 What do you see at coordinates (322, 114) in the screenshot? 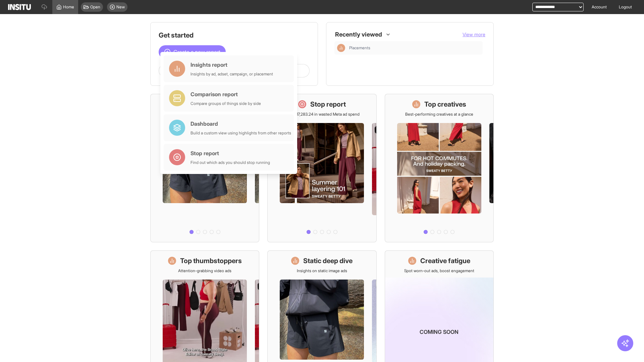
I see `p: Save £17,283.24 in wasted Meta ad spend` at bounding box center [322, 114].